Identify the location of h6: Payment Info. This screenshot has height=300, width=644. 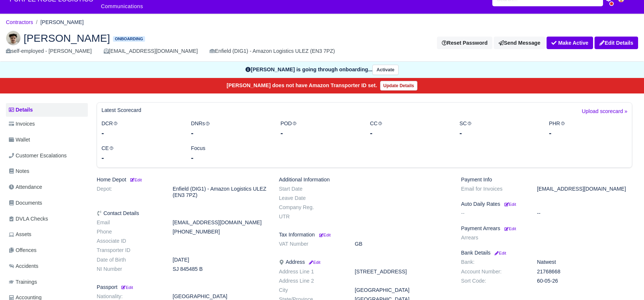
(547, 179).